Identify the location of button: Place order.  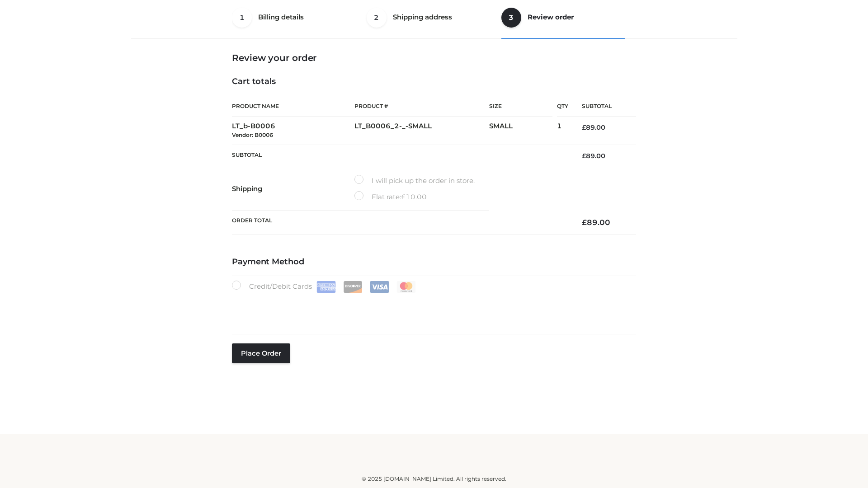
(261, 353).